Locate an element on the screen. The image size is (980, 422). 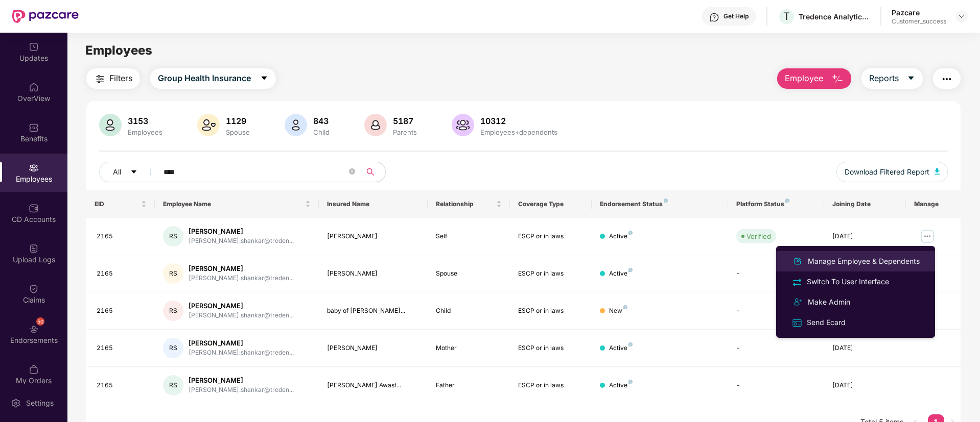
img: svg+xml;base64,PHN2ZyBpZD0iVXBkYXRlZCIgeG1sbnM9Imh0dHA6Ly93d3cudzMub3JnLzIwMDAvc3ZnIiB3aWR0aD0iMj... is located at coordinates (33, 47).